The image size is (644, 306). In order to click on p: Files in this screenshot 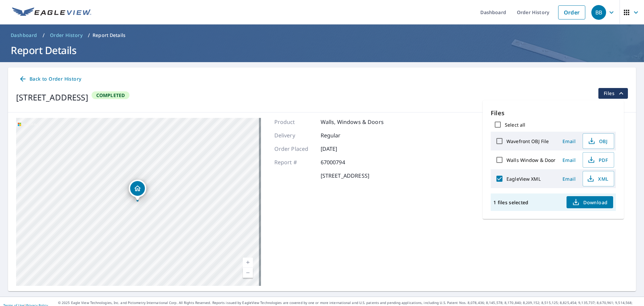, I will do `click(553, 113)`.